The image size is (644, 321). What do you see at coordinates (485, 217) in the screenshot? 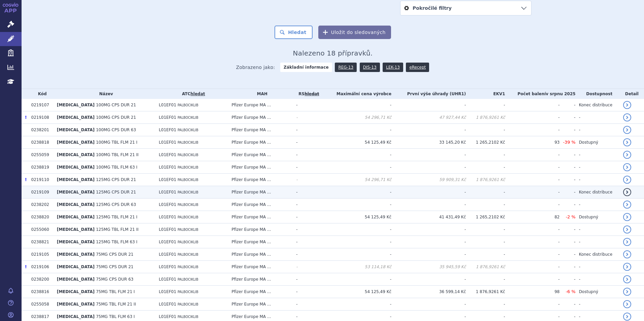
I see `td: 1 265,2102 Kč` at bounding box center [485, 217].